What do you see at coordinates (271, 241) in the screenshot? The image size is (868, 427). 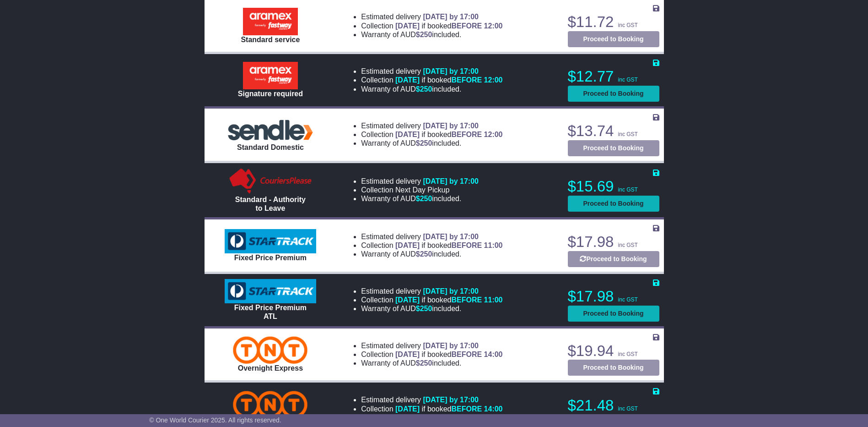 I see `img: StarTrack: Fixed Price Premium` at bounding box center [271, 241].